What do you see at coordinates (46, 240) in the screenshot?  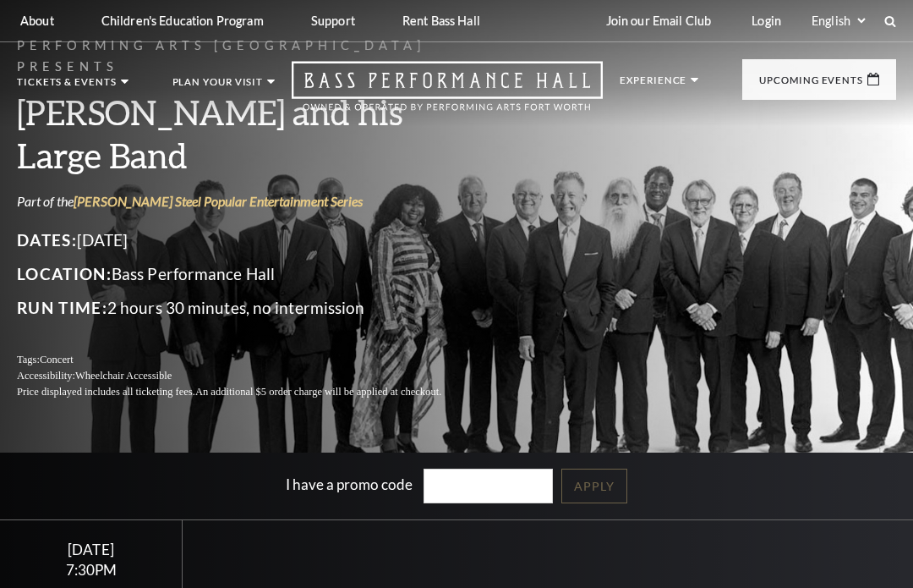 I see `span: Dates:` at bounding box center [46, 240].